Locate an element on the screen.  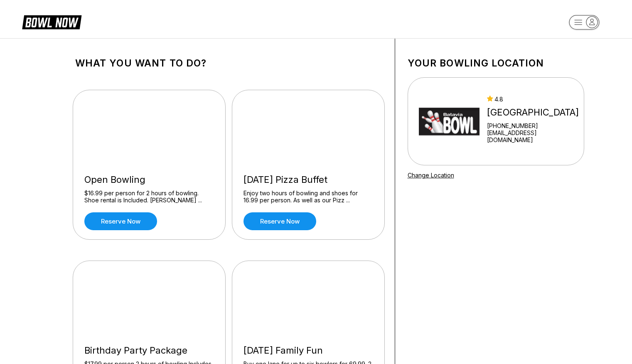
div: Birthday Party Package is located at coordinates (149, 350).